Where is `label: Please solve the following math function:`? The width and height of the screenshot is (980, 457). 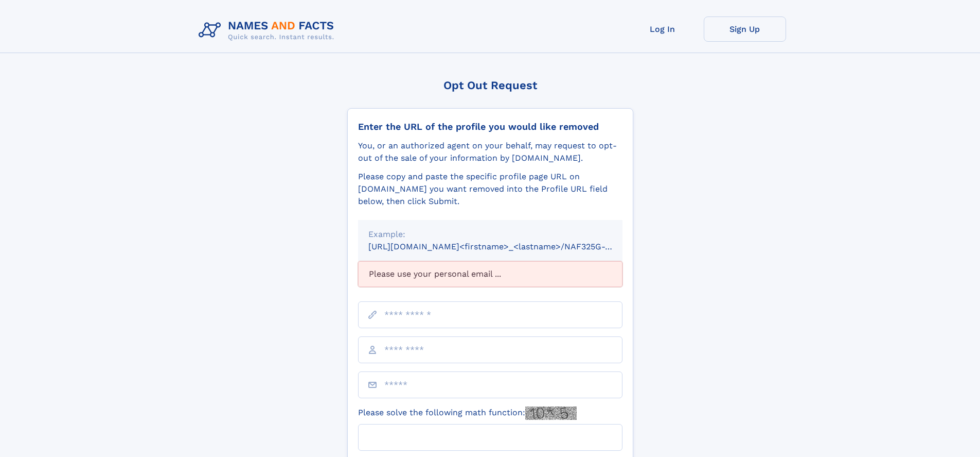 label: Please solve the following math function: is located at coordinates (467, 413).